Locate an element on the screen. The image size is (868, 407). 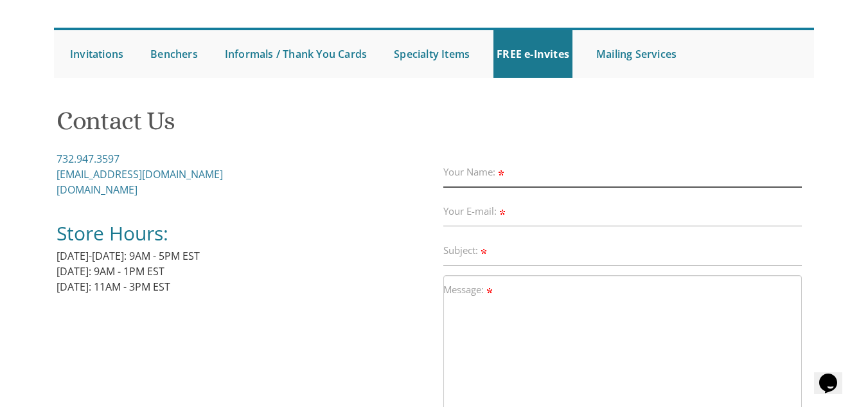
a: Invitations is located at coordinates (96, 54).